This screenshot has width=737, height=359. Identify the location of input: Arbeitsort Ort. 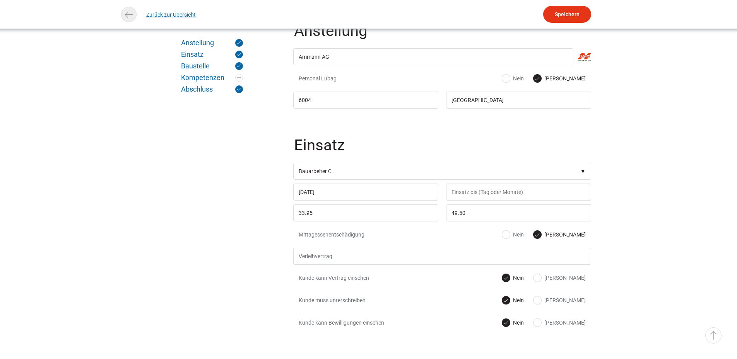
(518, 100).